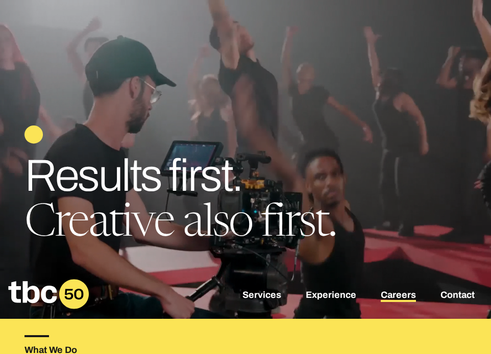 The image size is (491, 354). Describe the element at coordinates (457, 296) in the screenshot. I see `a: Contact` at that location.